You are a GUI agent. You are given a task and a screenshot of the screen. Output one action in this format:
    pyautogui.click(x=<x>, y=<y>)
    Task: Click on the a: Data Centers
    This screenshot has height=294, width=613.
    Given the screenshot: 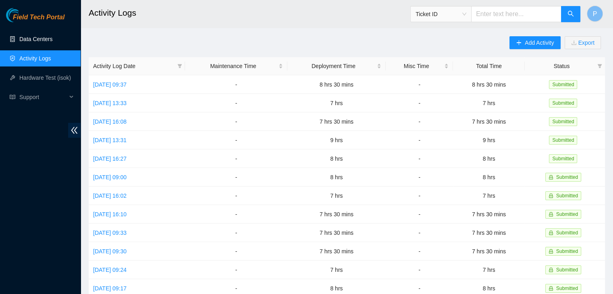 What is the action you would take?
    pyautogui.click(x=36, y=39)
    